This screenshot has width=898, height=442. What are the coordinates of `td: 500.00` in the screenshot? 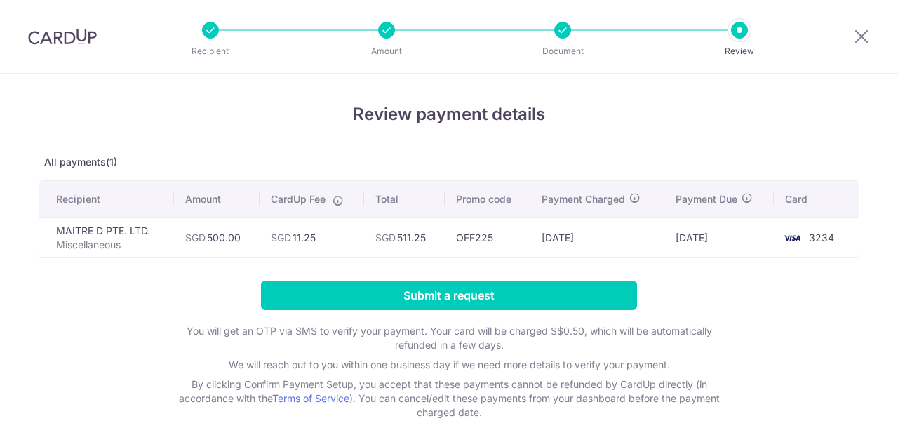 It's located at (217, 237).